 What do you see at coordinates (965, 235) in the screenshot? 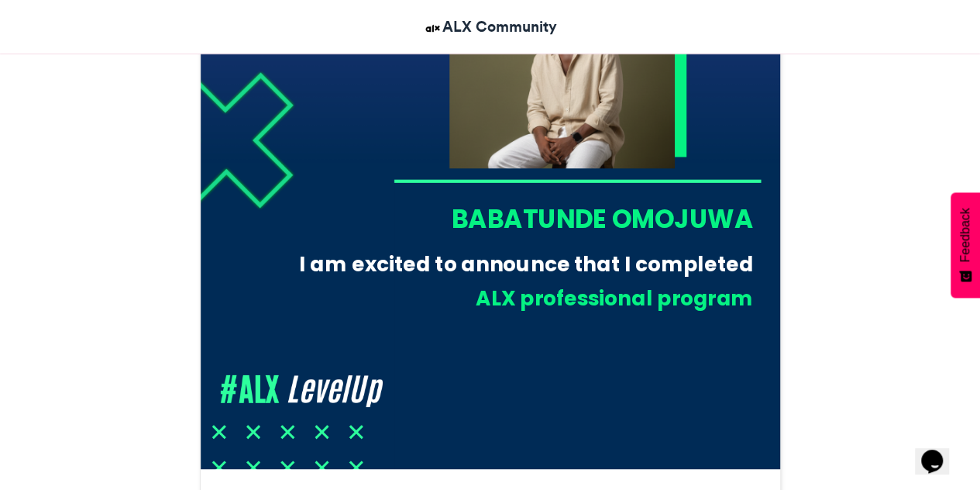
I see `span: Feedback` at bounding box center [965, 235].